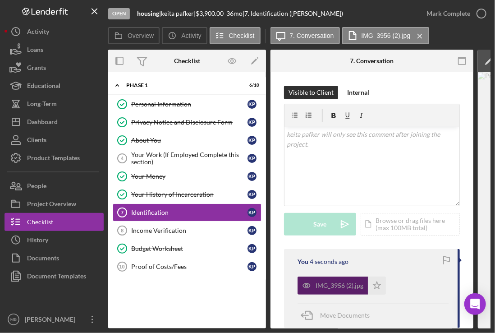 The height and width of the screenshot is (333, 495). I want to click on a: Privacy Notice and Disclosure Formkp, so click(187, 122).